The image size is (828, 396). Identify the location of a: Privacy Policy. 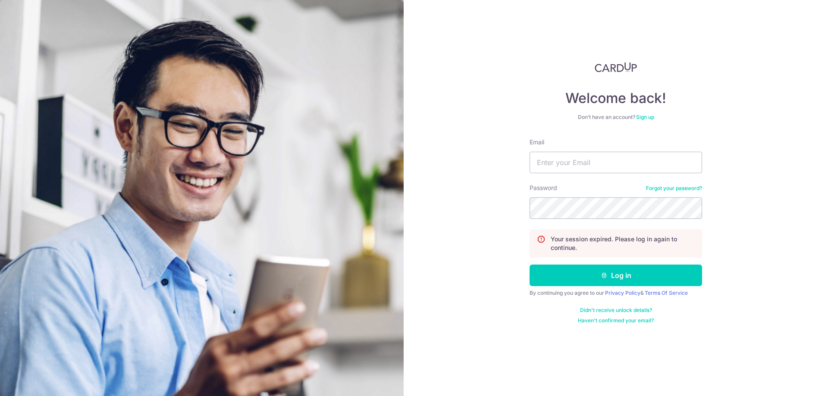
(623, 293).